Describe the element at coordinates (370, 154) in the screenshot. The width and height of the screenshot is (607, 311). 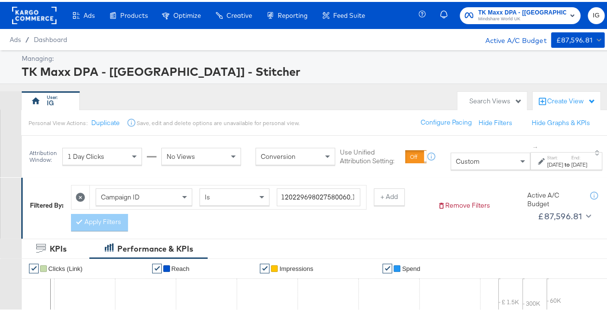
I see `label: Use Unified Attribution Setting:` at that location.